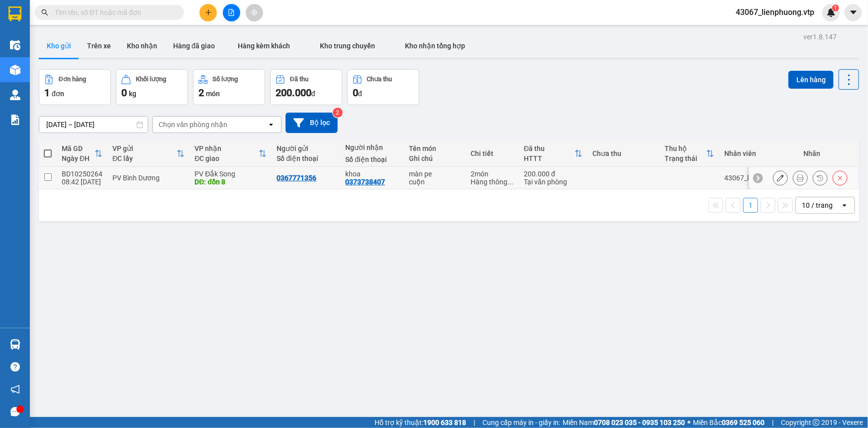 The height and width of the screenshot is (428, 868). Describe the element at coordinates (58, 93) in the screenshot. I see `span: đơn` at that location.